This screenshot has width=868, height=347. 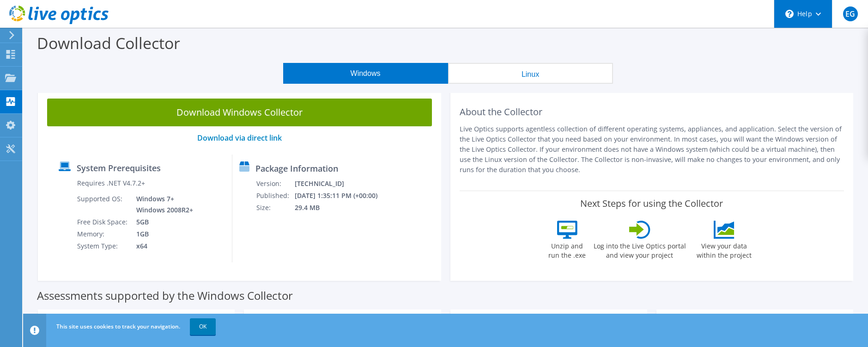 What do you see at coordinates (118, 327) in the screenshot?
I see `span: This site uses cookies to track your navigation.` at bounding box center [118, 327].